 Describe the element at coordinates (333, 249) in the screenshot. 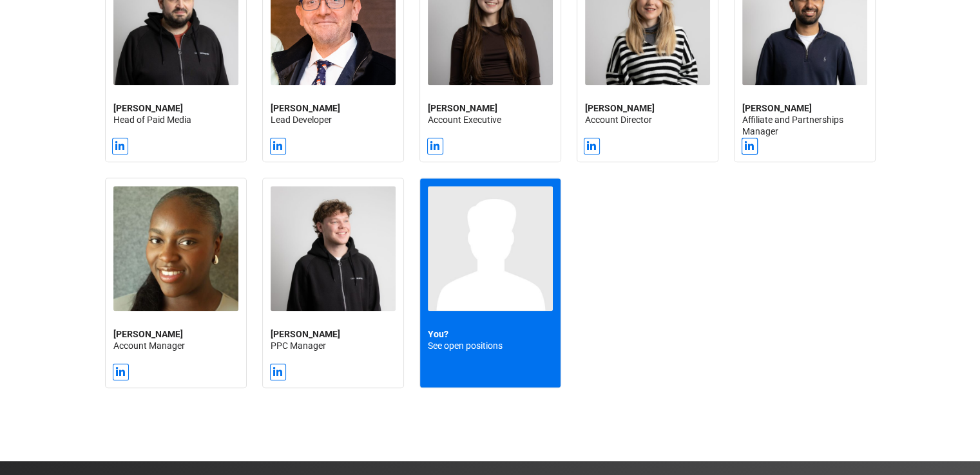

I see `img: 2183-genie-2024-323` at that location.